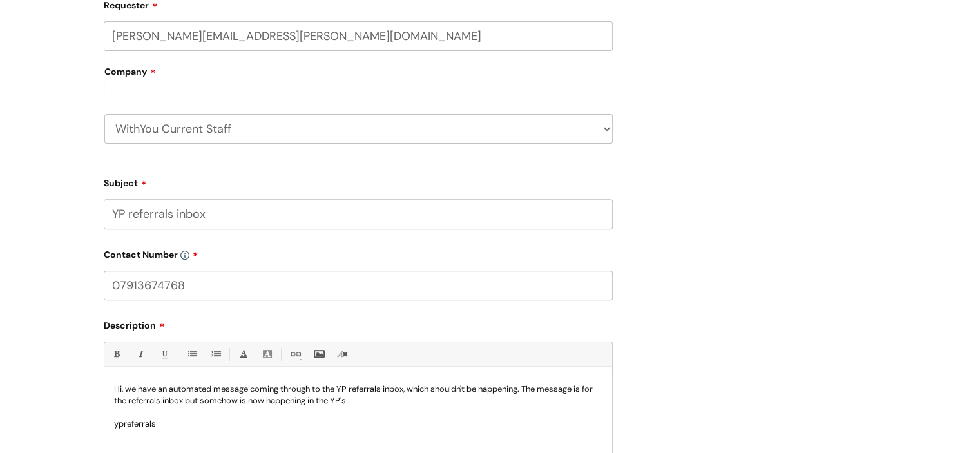  What do you see at coordinates (185, 255) in the screenshot?
I see `img: info-icon.svg` at bounding box center [185, 255].